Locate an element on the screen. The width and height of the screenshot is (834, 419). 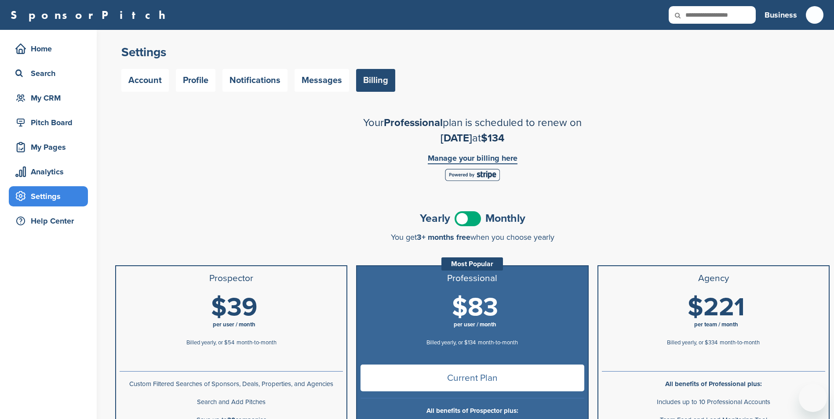
div: You get when you choose yearly is located at coordinates (472, 237).